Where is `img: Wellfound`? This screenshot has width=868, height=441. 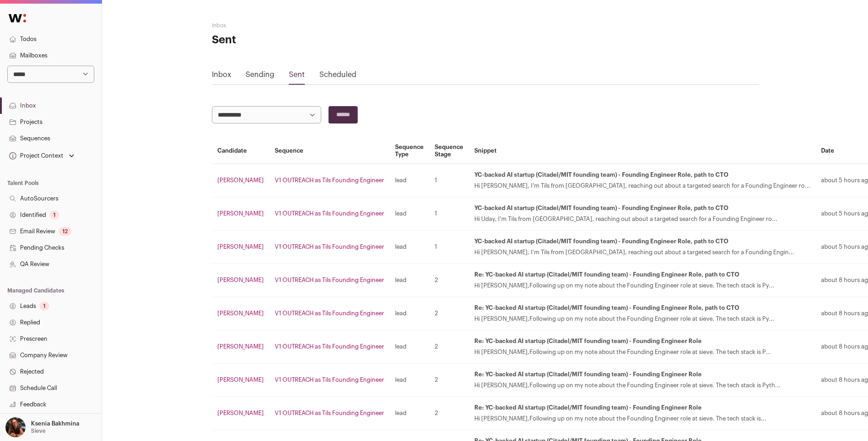
img: Wellfound is located at coordinates (17, 18).